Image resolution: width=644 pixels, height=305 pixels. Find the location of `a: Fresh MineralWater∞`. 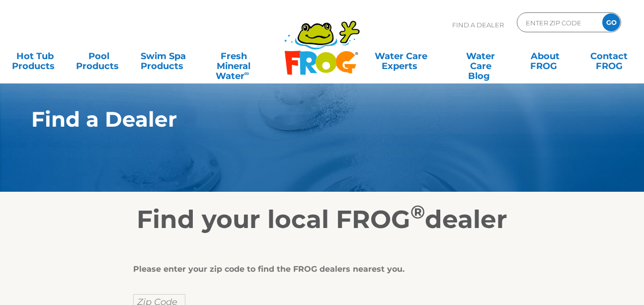

a: Fresh MineralWater∞ is located at coordinates (235, 56).